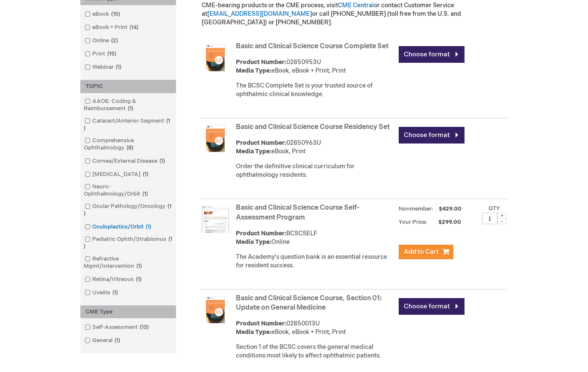 This screenshot has height=372, width=588. I want to click on span: 2, so click(115, 40).